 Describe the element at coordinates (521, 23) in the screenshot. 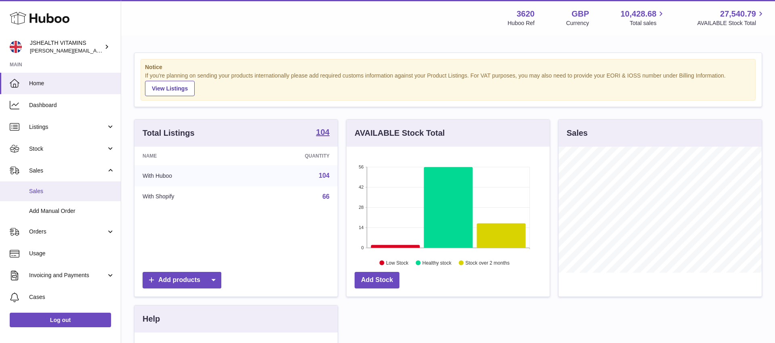

I see `div: Huboo Ref` at that location.